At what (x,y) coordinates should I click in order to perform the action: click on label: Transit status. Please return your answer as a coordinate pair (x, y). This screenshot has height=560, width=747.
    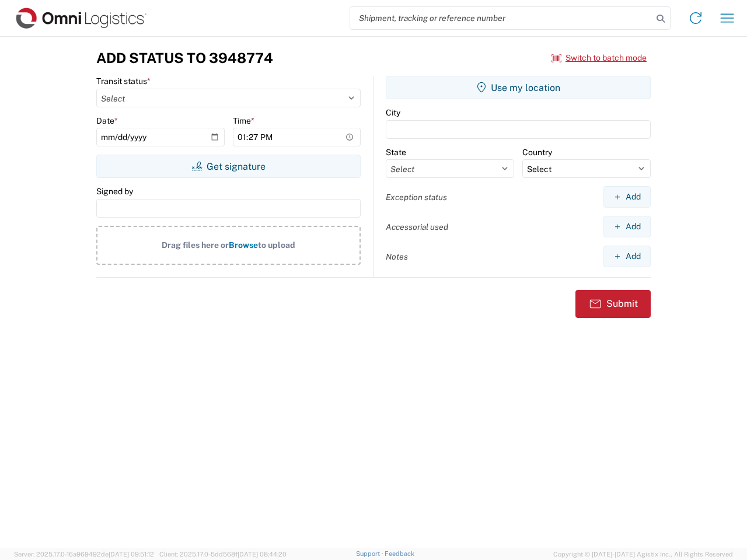
    Looking at the image, I should click on (124, 81).